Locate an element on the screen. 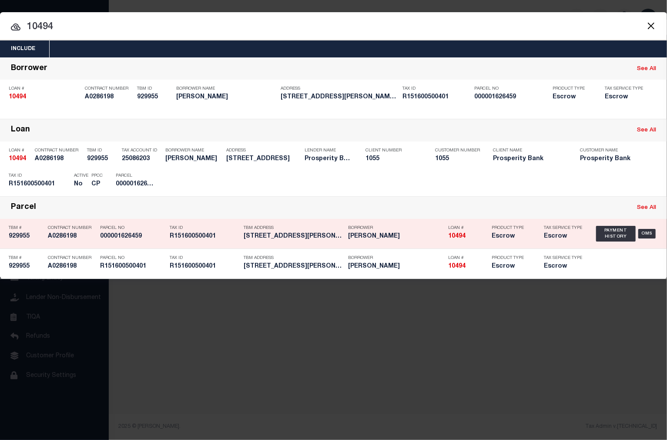 The image size is (667, 440). p: Parcel is located at coordinates (135, 176).